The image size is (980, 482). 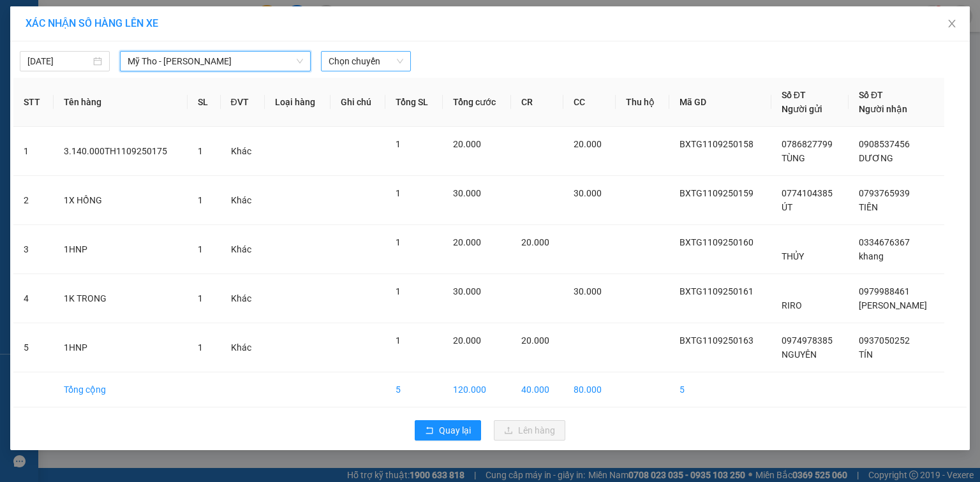 I want to click on button: rollbackQuay lại, so click(x=448, y=431).